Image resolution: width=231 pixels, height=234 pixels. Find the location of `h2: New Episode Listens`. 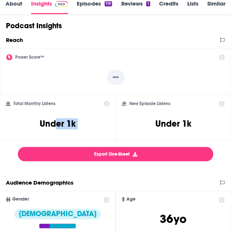

h2: New Episode Listens is located at coordinates (150, 103).